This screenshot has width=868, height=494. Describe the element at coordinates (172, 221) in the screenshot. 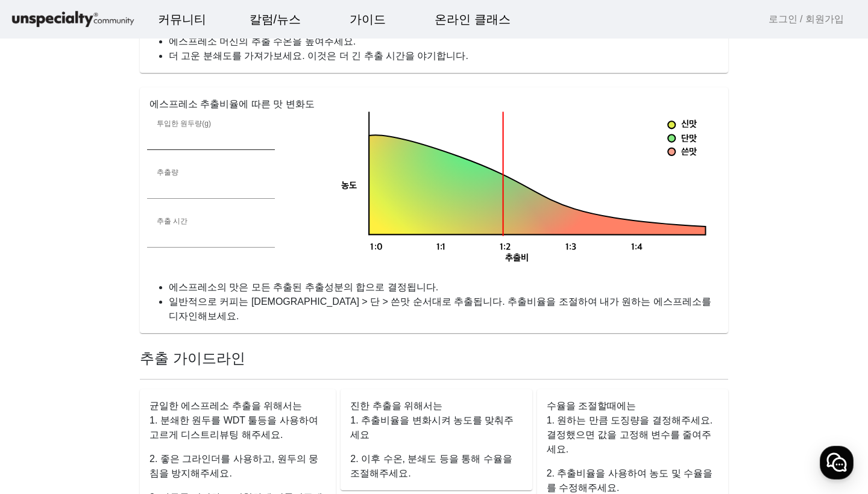

I see `mat-label: 추출 시간` at that location.